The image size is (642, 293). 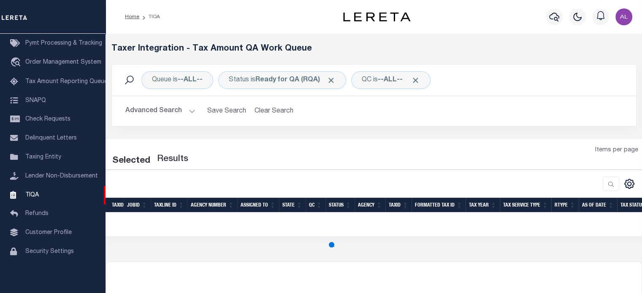 I want to click on span: Order Management System, so click(x=63, y=62).